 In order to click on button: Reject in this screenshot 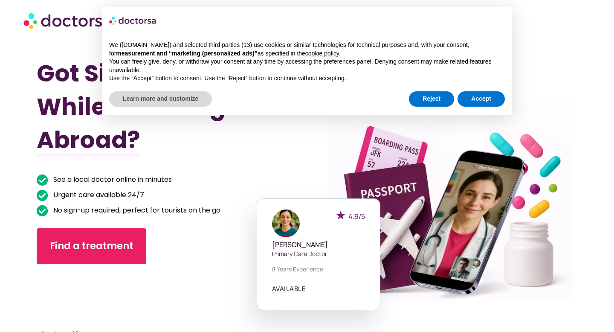, I will do `click(431, 99)`.